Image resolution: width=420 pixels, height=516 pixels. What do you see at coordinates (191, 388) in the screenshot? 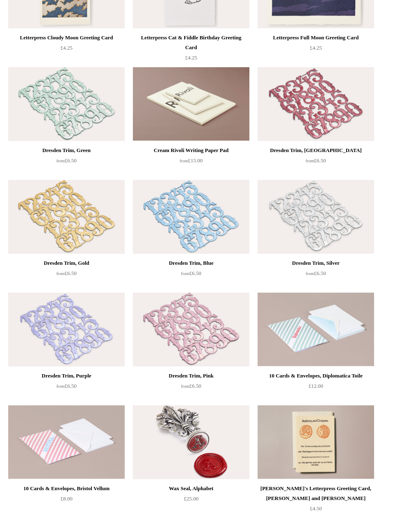
I see `a: Dresden Trim, Pink from£6.50` at bounding box center [191, 388].